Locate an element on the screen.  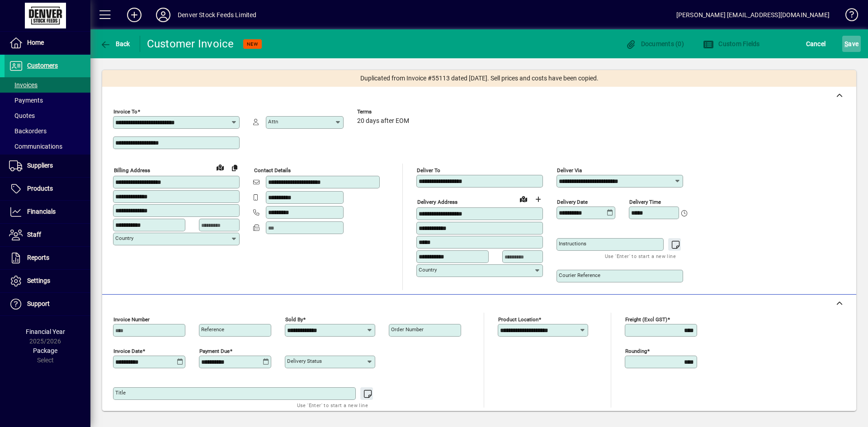
a: Knowledge Base is located at coordinates (847, 16).